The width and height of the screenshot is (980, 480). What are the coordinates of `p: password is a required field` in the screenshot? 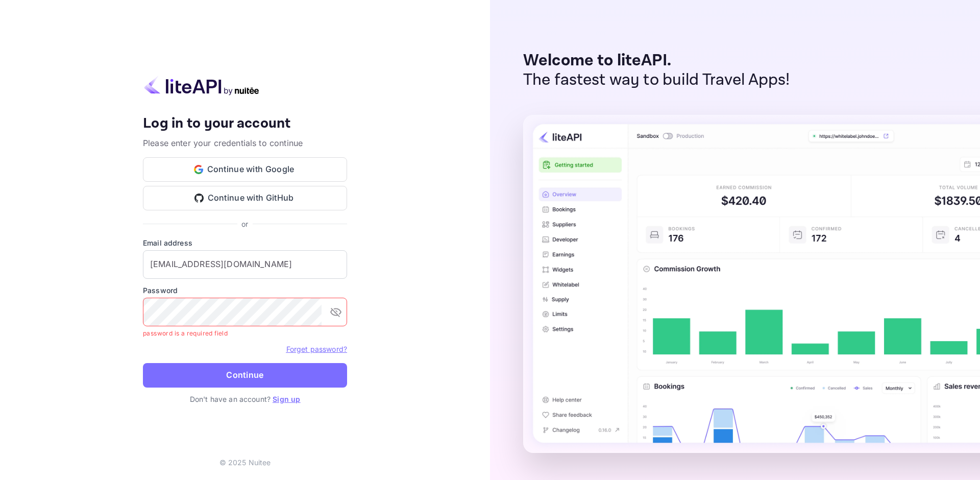 It's located at (241, 333).